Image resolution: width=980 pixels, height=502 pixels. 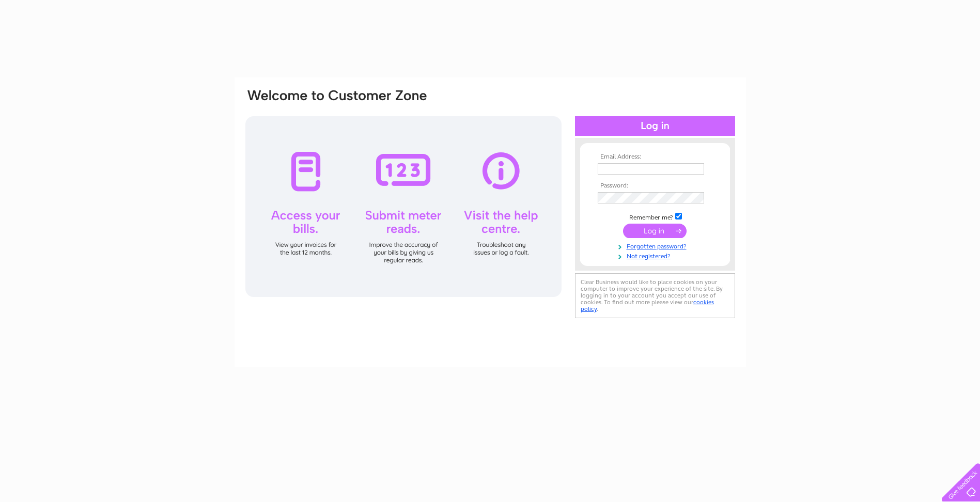 What do you see at coordinates (655, 231) in the screenshot?
I see `input: Submit` at bounding box center [655, 231].